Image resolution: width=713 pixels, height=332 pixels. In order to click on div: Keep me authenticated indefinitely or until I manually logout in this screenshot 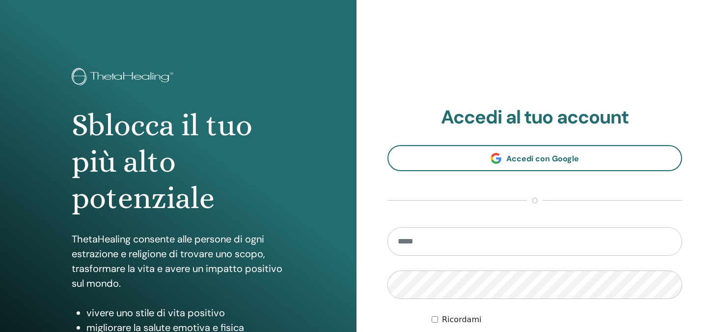, I will do `click(557, 319)`.